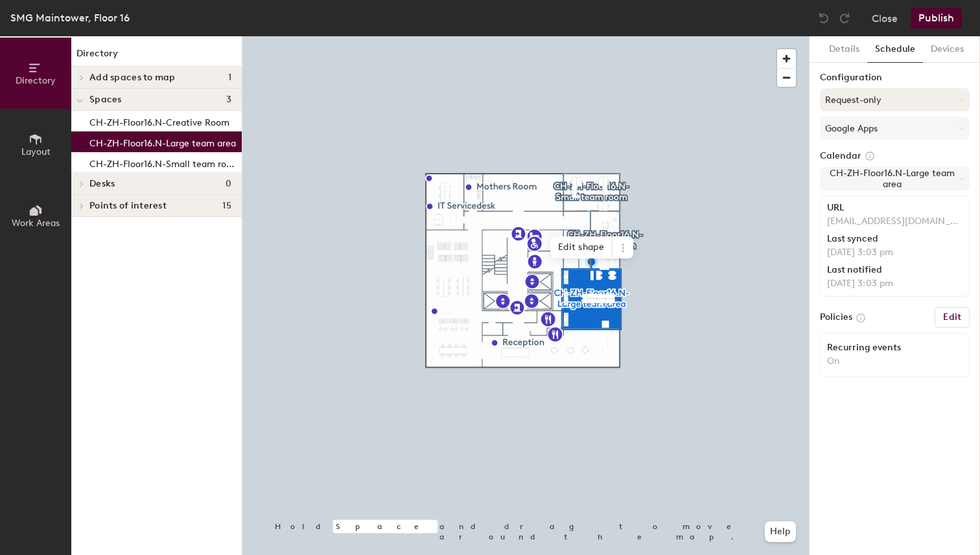  I want to click on label: Configuration, so click(895, 78).